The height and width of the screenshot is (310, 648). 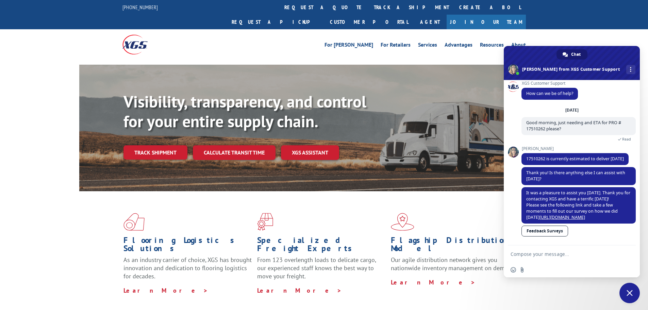 What do you see at coordinates (396, 46) in the screenshot?
I see `a: For Retailers` at bounding box center [396, 46].